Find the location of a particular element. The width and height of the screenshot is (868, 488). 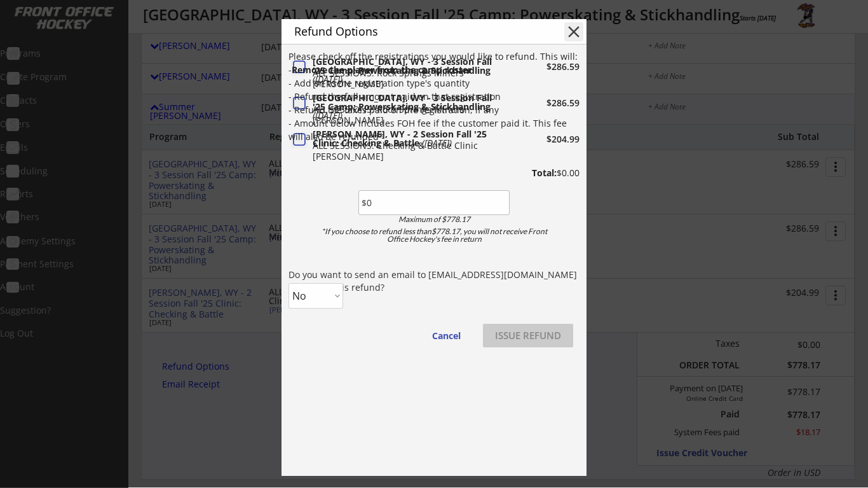

button: Cancel is located at coordinates (446, 335).